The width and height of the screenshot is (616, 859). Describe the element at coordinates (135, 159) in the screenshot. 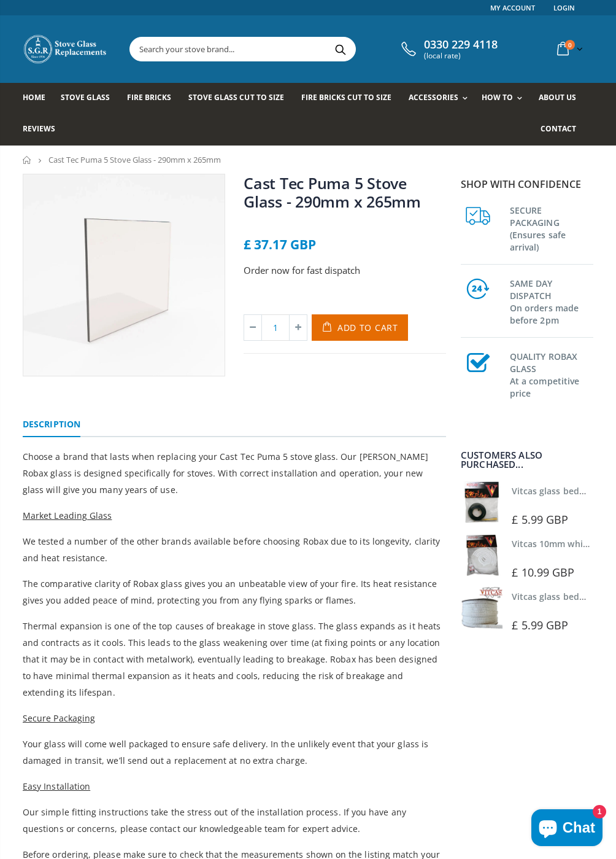

I see `span: Cast Tec Puma 5 Stove Glass - 290mm x 265mm` at that location.